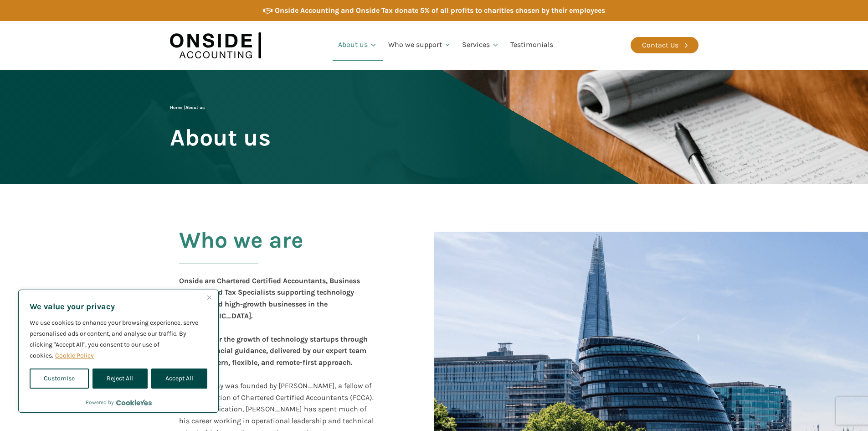  I want to click on div: Onside Accounting and Onside Tax donate 5% of all profits to charities chosen by their employees, so click(440, 10).